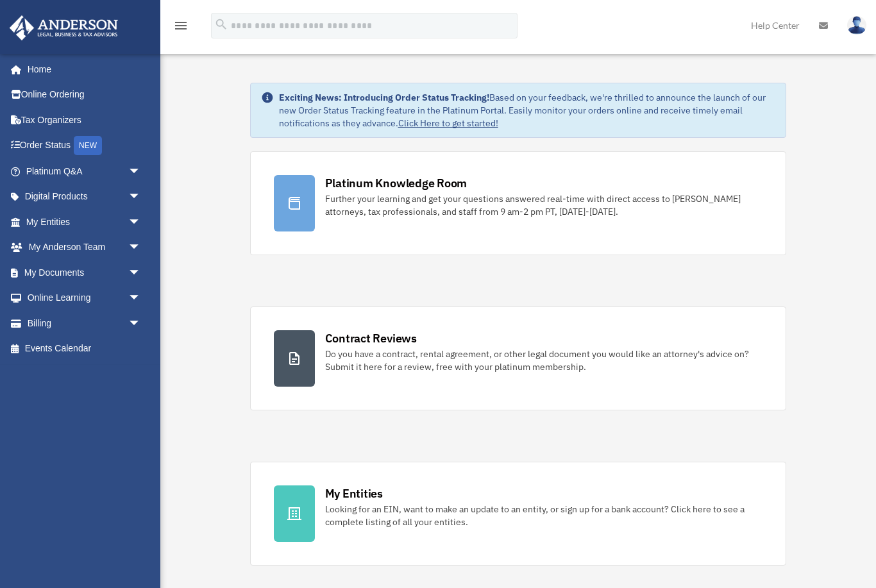 The height and width of the screenshot is (588, 876). What do you see at coordinates (856, 25) in the screenshot?
I see `img: User Pic` at bounding box center [856, 25].